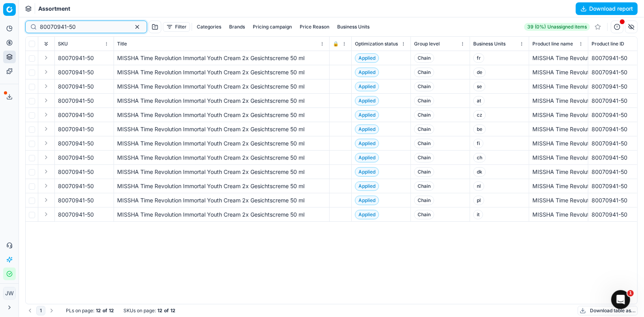 The width and height of the screenshot is (644, 317). What do you see at coordinates (30, 310) in the screenshot?
I see `button: Go to previous page` at bounding box center [30, 310].